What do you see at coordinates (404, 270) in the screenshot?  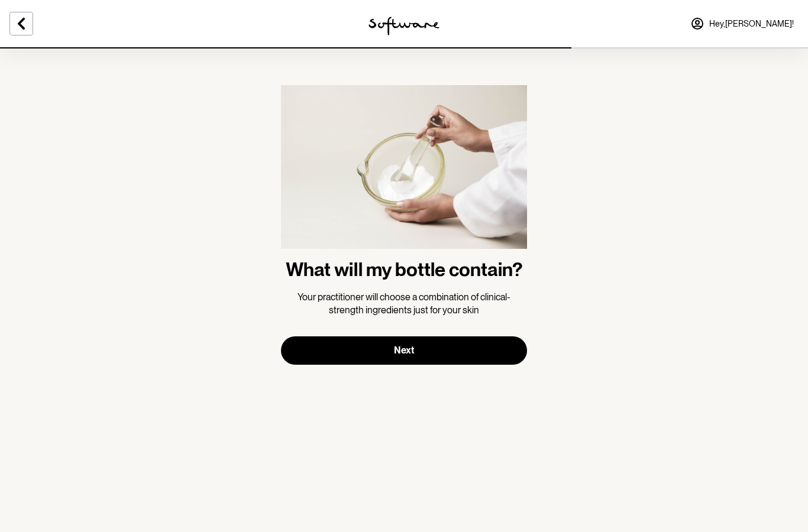 I see `h1: What will my bottle contain?` at bounding box center [404, 270].